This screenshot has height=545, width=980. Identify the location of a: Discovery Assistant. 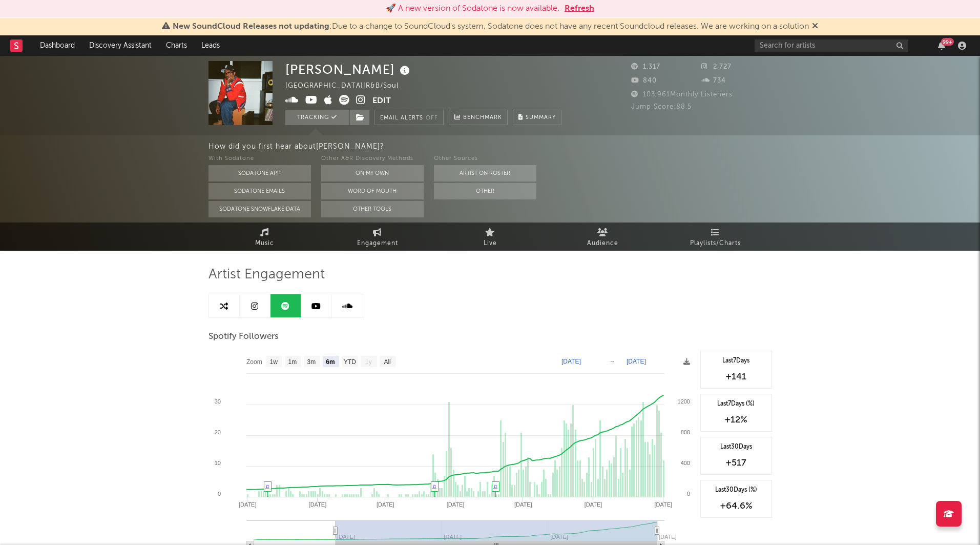
(120, 46).